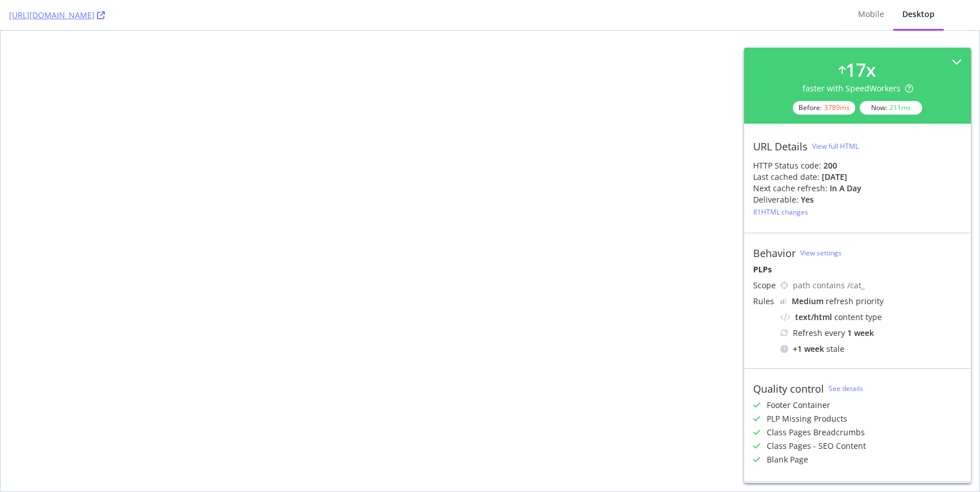  What do you see at coordinates (820, 252) in the screenshot?
I see `a: View settings` at bounding box center [820, 252].